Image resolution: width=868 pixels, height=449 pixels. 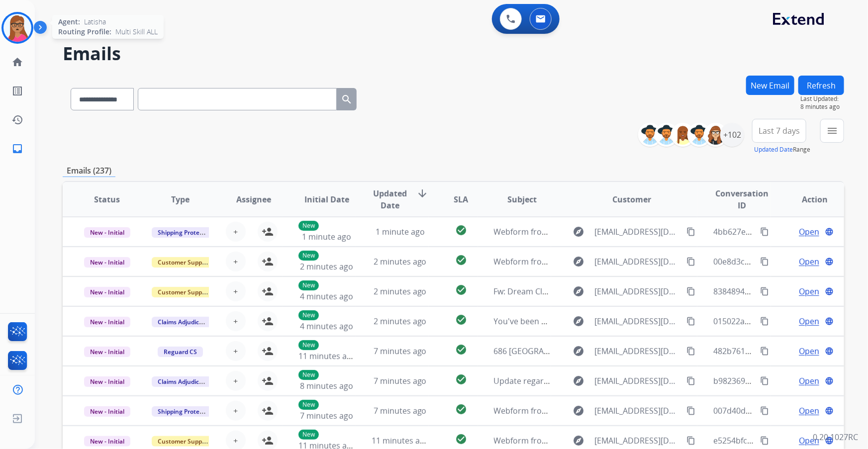 I want to click on button: Updated Date, so click(x=774, y=150).